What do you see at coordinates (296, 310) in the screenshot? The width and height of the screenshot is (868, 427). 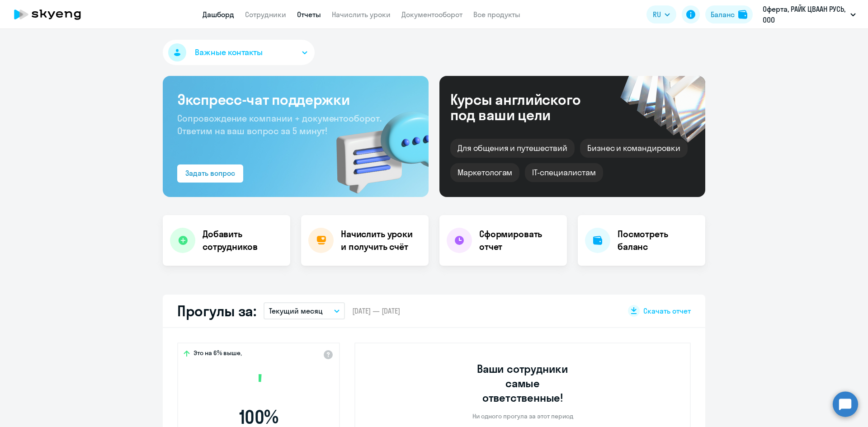 I see `p: Текущий месяц` at bounding box center [296, 310].